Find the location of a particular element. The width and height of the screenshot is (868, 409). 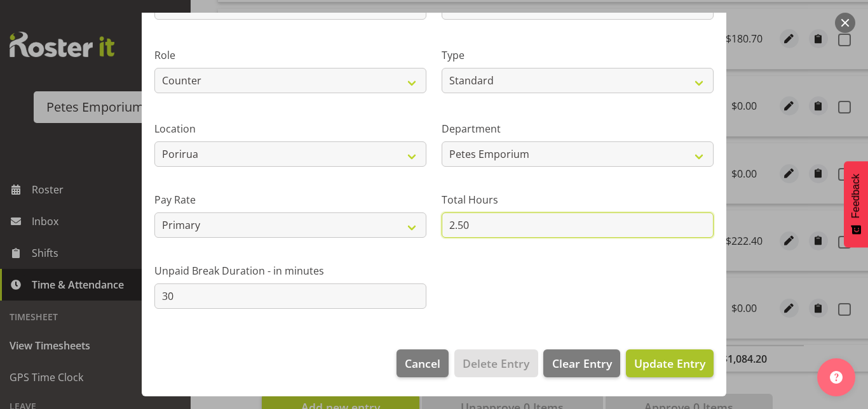

button: Update Entry is located at coordinates (669, 363).